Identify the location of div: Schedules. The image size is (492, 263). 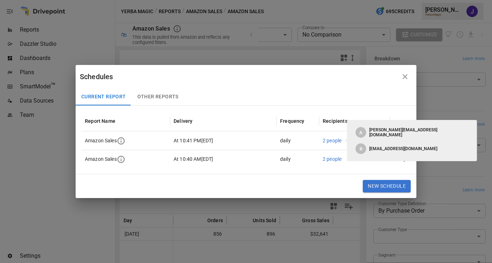
(239, 77).